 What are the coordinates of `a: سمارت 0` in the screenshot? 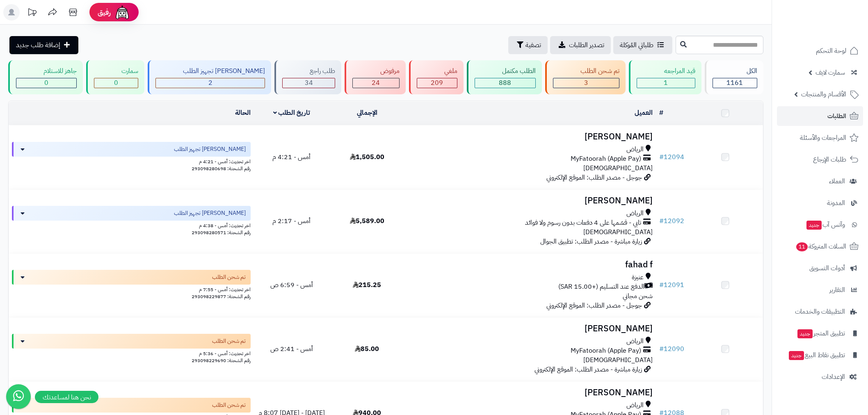 It's located at (115, 77).